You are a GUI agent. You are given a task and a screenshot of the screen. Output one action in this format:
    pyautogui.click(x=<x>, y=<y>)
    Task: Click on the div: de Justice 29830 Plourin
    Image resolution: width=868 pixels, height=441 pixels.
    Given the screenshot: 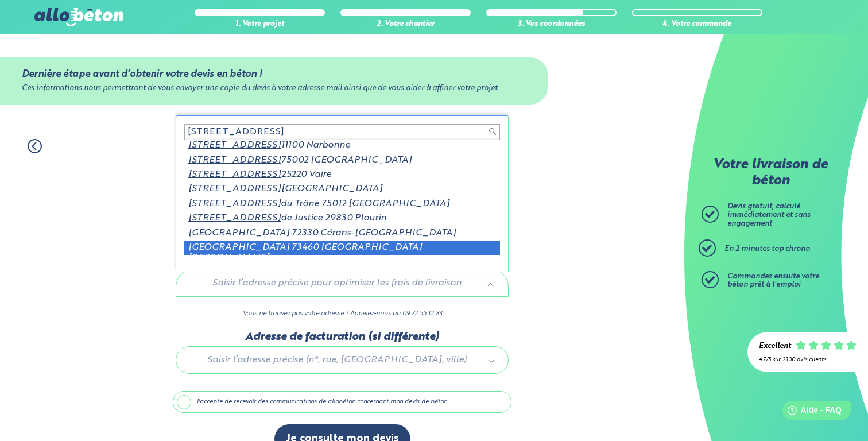 What is the action you would take?
    pyautogui.click(x=342, y=218)
    